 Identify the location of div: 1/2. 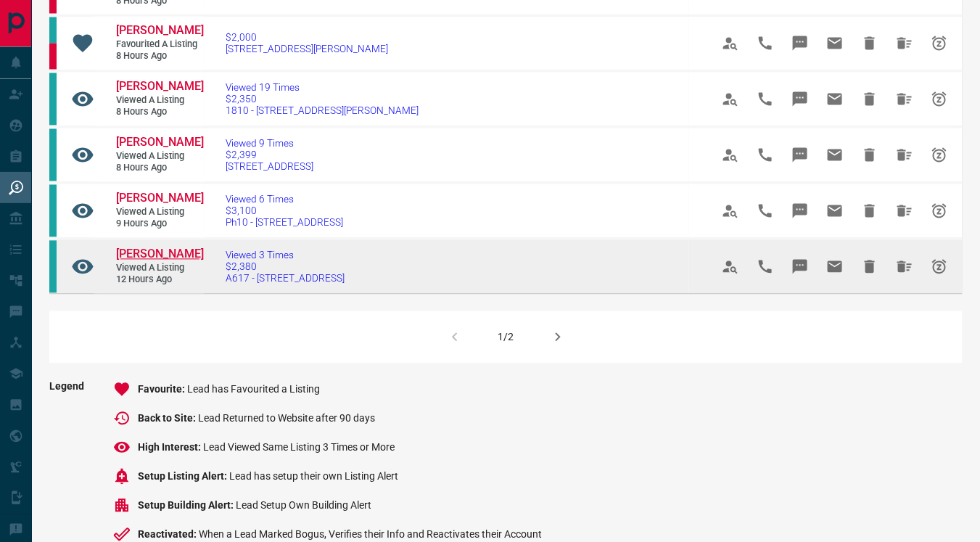
(507, 338).